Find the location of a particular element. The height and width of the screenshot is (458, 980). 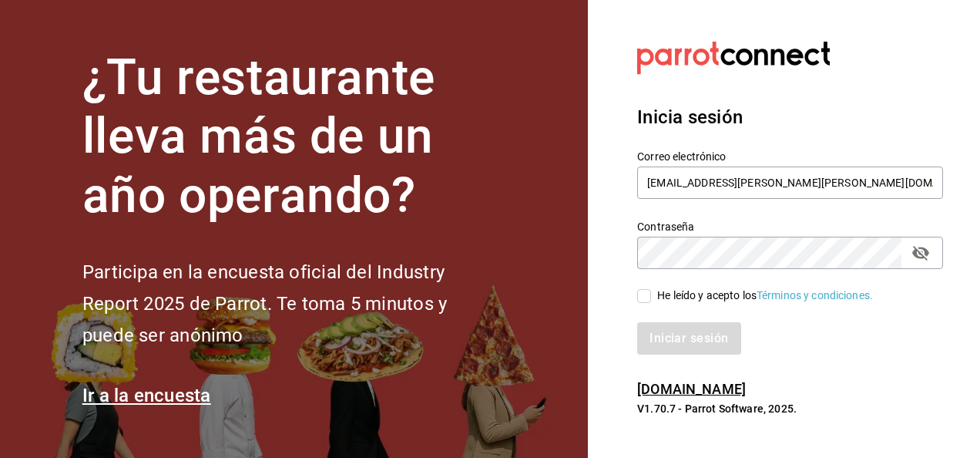

button: passwordField is located at coordinates (921, 252).